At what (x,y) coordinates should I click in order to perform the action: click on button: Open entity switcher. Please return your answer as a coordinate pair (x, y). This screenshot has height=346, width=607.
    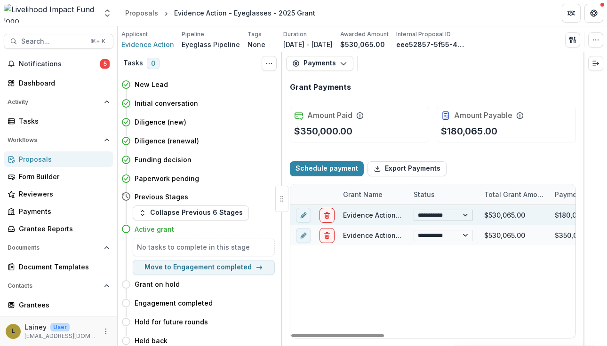
    Looking at the image, I should click on (107, 13).